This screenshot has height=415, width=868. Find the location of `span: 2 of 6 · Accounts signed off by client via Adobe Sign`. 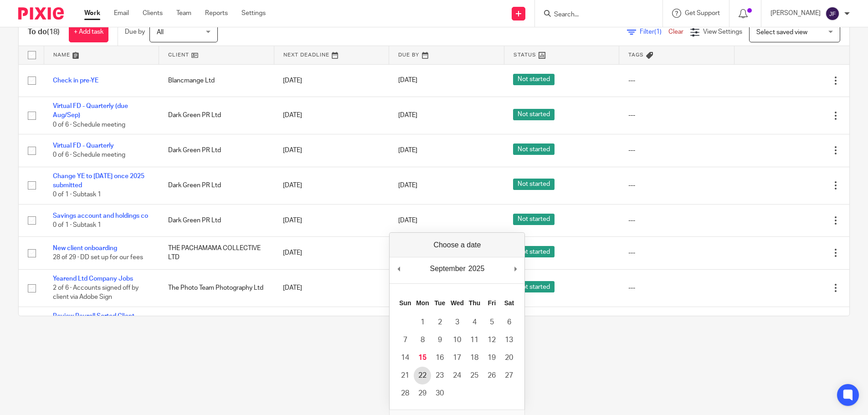

span: 2 of 6 · Accounts signed off by client via Adobe Sign is located at coordinates (96, 292).